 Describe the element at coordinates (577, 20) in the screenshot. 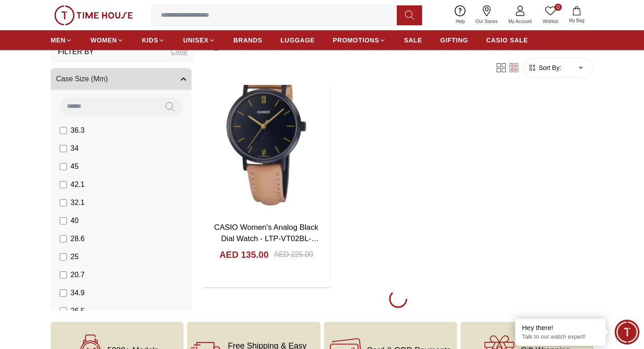

I see `span: My Bag` at that location.